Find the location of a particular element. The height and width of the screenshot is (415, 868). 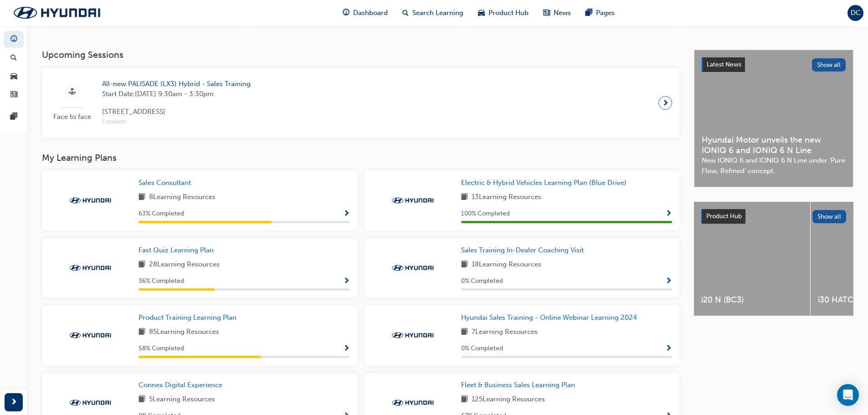

a: Electric & Hybrid Vehicles Learning Plan (Blue Drive) is located at coordinates (546, 183).